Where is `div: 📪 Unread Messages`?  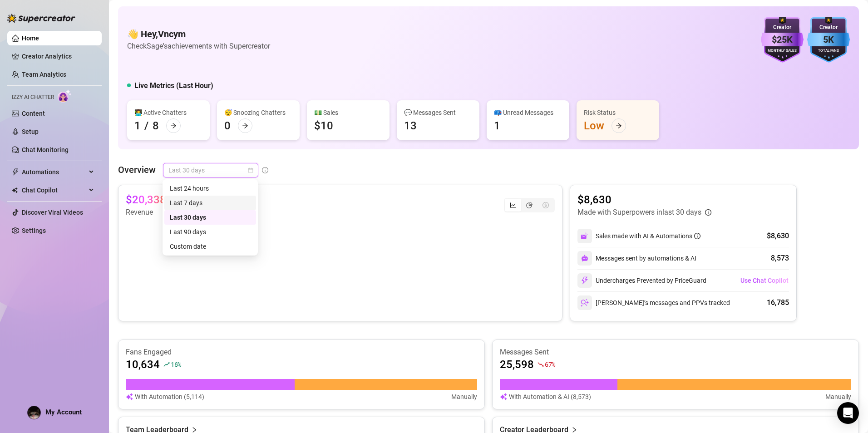
div: 📪 Unread Messages is located at coordinates (528, 113).